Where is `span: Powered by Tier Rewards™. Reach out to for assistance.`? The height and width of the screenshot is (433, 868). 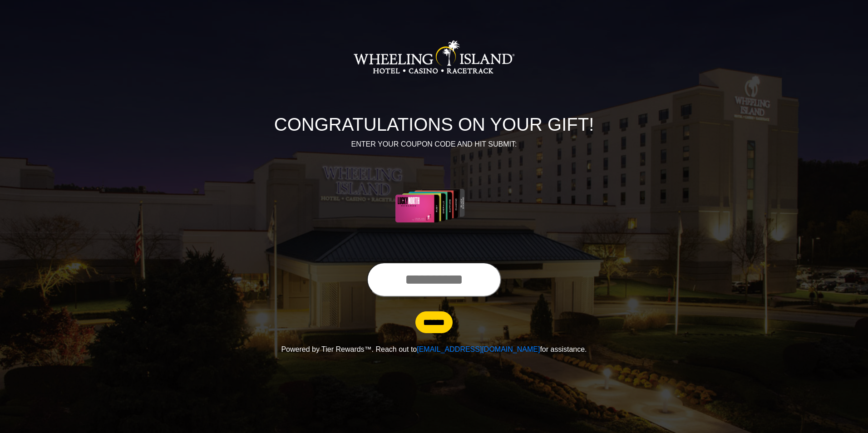 span: Powered by Tier Rewards™. Reach out to for assistance. is located at coordinates (433, 349).